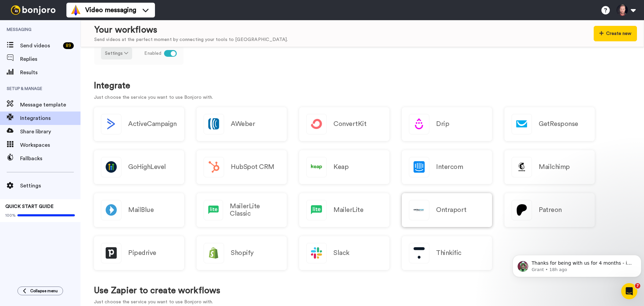 The image size is (644, 306). I want to click on h2: Pipedrive, so click(142, 253).